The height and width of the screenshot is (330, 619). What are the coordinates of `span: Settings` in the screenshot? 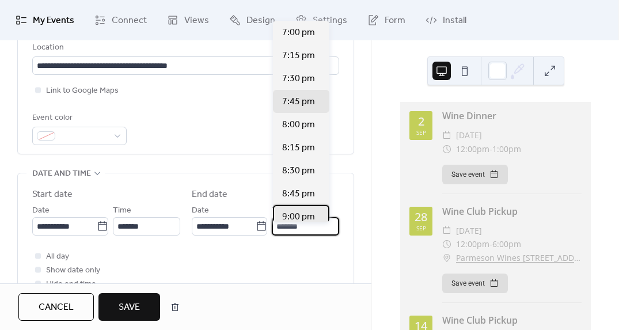 It's located at (330, 21).